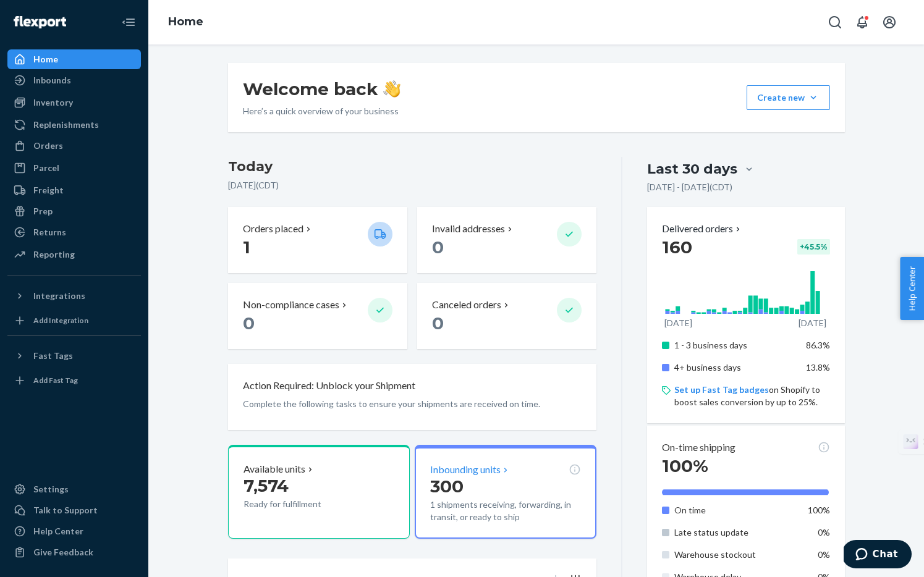  I want to click on button: Available units7,574Ready for fulfillment, so click(319, 491).